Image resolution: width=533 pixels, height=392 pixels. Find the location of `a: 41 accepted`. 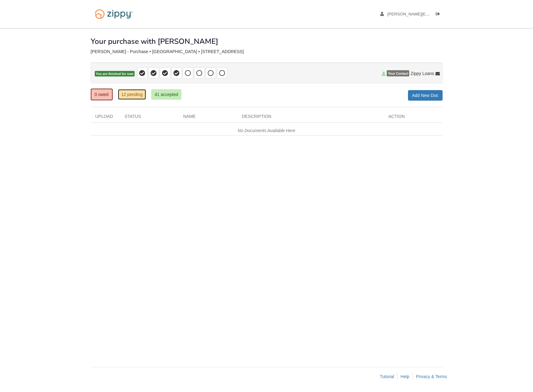

a: 41 accepted is located at coordinates (166, 95).